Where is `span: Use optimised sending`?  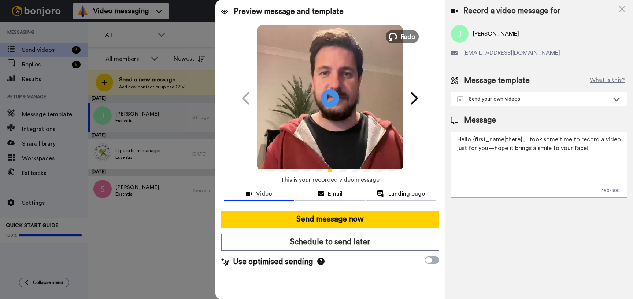
span: Use optimised sending is located at coordinates (273, 262).